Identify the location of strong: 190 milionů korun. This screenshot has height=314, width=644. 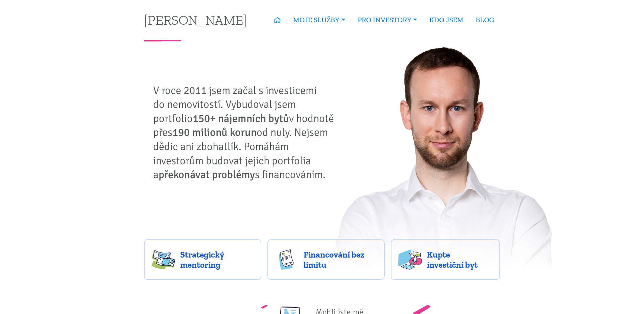
(214, 132).